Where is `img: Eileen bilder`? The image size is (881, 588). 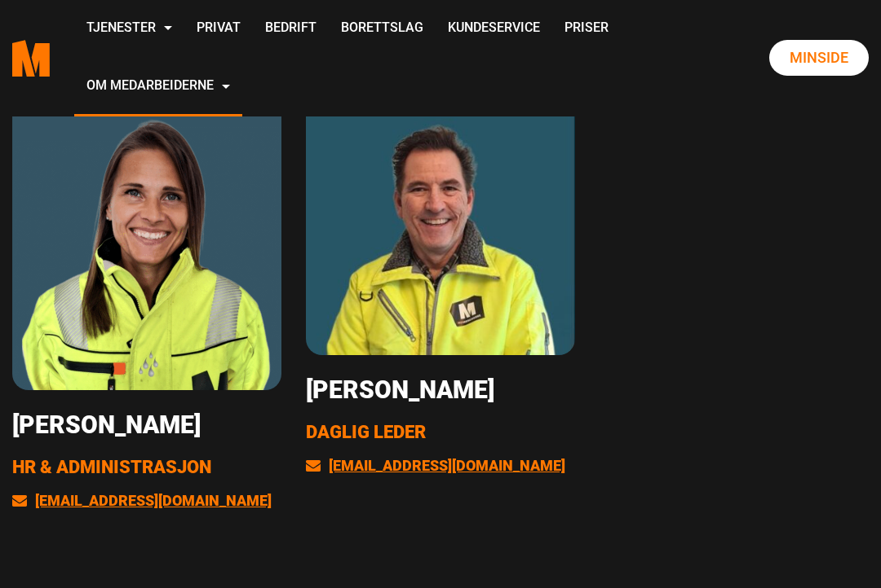
img: Eileen bilder is located at coordinates (147, 238).